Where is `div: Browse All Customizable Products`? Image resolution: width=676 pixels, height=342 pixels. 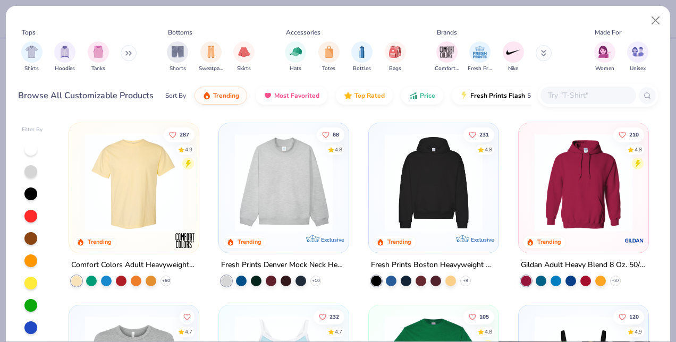
div: Browse All Customizable Products is located at coordinates (86, 96).